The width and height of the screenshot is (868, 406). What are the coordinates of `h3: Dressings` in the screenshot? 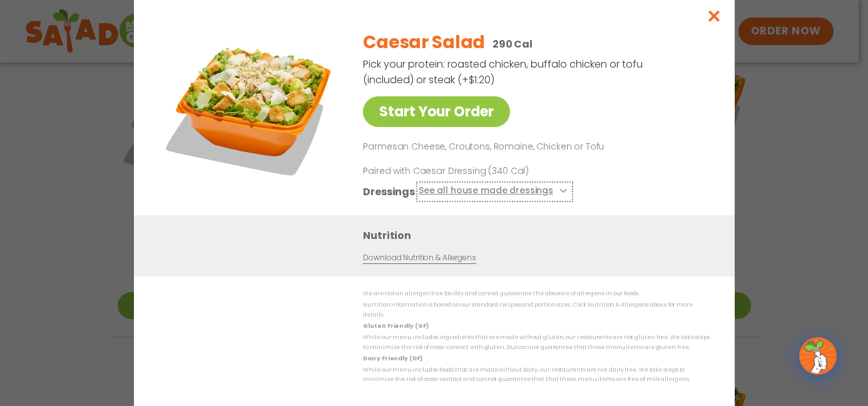 It's located at (389, 191).